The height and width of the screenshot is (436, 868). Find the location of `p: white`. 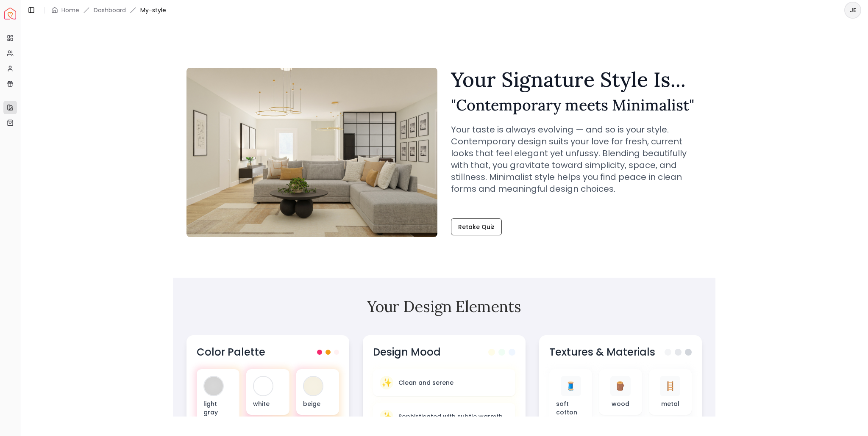

p: white is located at coordinates (267, 404).